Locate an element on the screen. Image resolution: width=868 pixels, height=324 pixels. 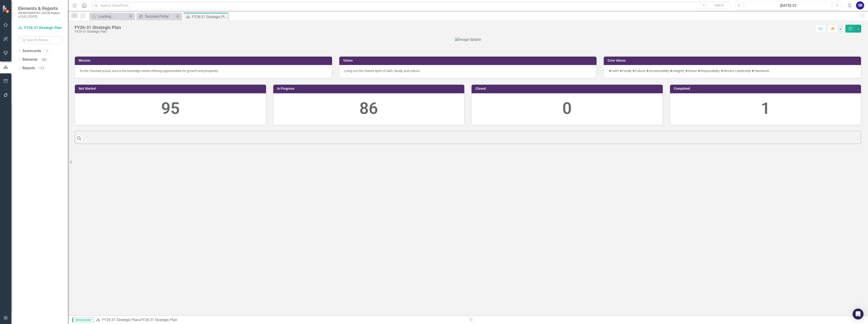
a: Loading... is located at coordinates (109, 16).